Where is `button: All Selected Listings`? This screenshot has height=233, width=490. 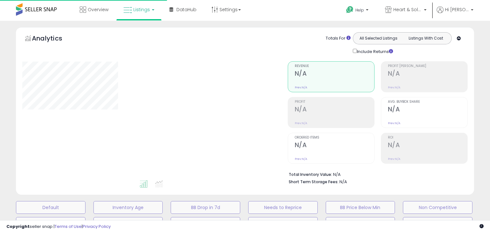
button: All Selected Listings is located at coordinates (379, 38).